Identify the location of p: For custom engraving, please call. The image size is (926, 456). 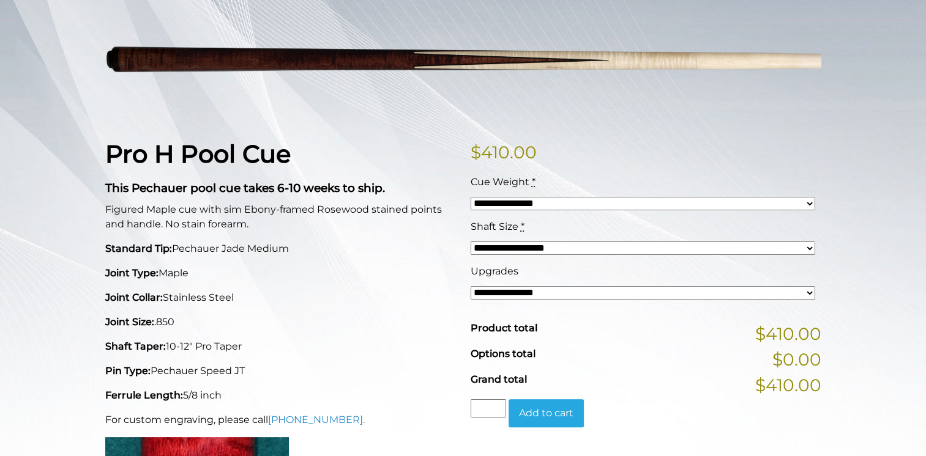
(280, 420).